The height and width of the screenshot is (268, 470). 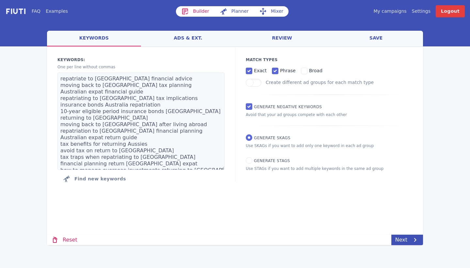 I want to click on a: review, so click(x=282, y=39).